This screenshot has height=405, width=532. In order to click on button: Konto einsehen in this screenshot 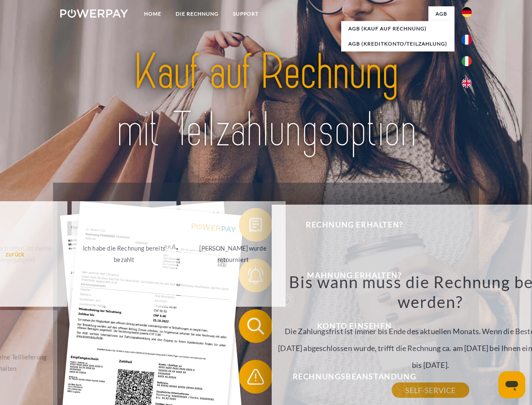, I will do `click(349, 326)`.